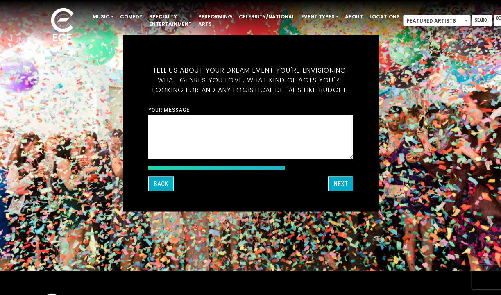  I want to click on a: About, so click(354, 17).